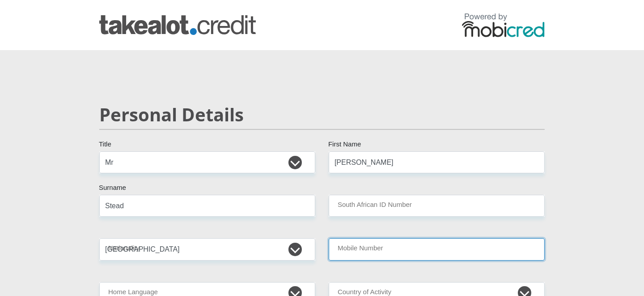  Describe the element at coordinates (178, 25) in the screenshot. I see `img: takealot_credit logo` at that location.